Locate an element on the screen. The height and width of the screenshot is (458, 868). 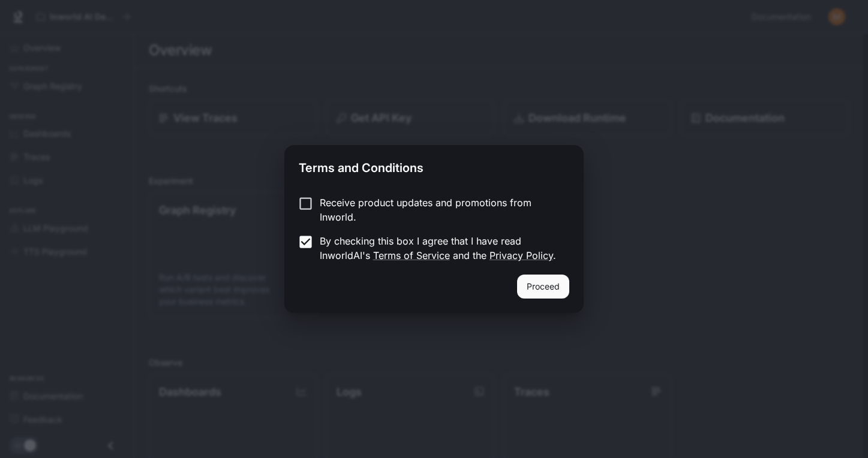
button: Proceed is located at coordinates (543, 287).